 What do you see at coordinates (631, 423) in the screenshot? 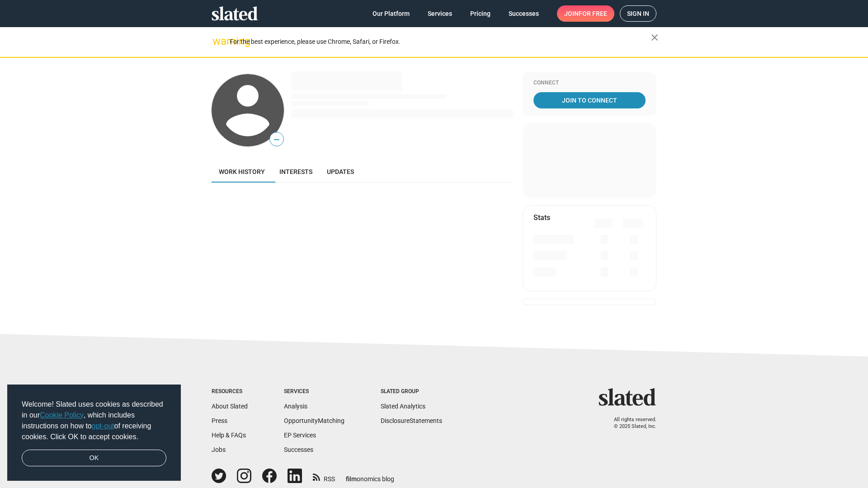
I see `p: All rights reserved. © 2025 Slated, Inc.` at bounding box center [631, 423].